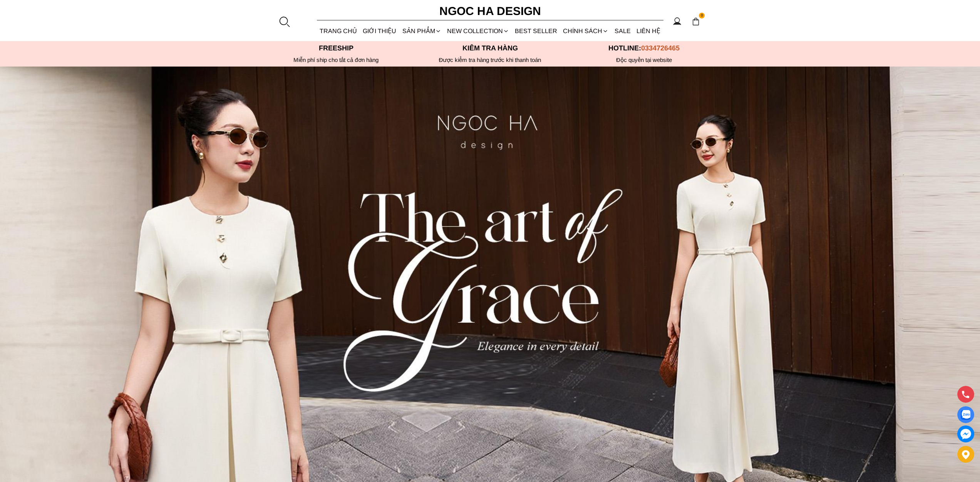 This screenshot has width=980, height=482. Describe the element at coordinates (702, 15) in the screenshot. I see `span: 0` at that location.